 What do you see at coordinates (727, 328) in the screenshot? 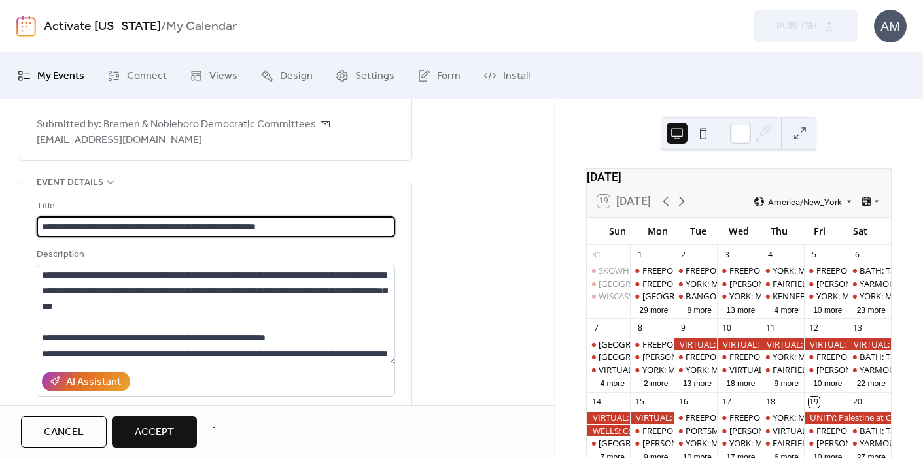
I see `div: 10` at bounding box center [727, 328].